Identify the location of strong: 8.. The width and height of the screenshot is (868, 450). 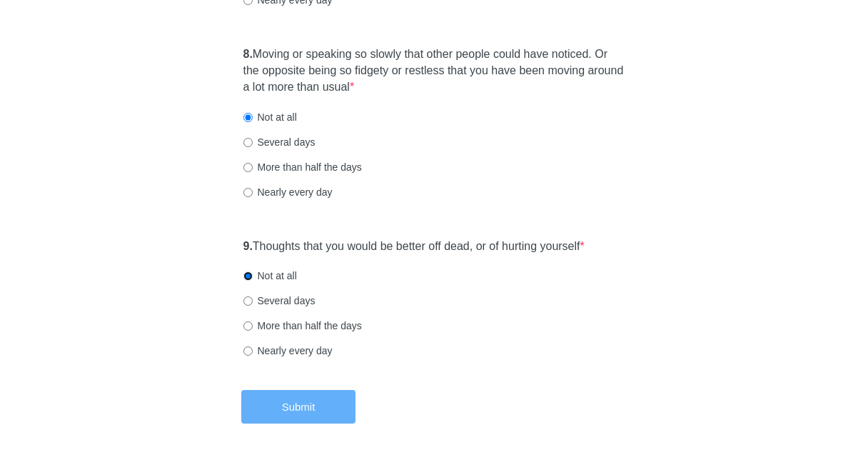
(248, 53).